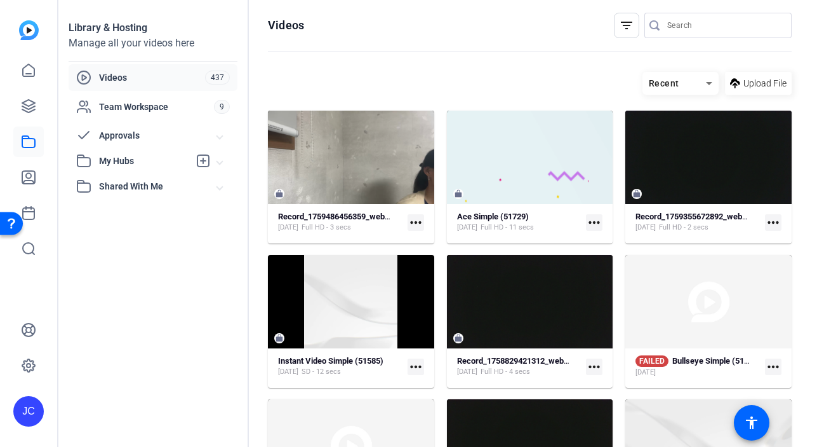 The height and width of the screenshot is (447, 817). What do you see at coordinates (684, 227) in the screenshot?
I see `span: Full HD - 2 secs` at bounding box center [684, 227].